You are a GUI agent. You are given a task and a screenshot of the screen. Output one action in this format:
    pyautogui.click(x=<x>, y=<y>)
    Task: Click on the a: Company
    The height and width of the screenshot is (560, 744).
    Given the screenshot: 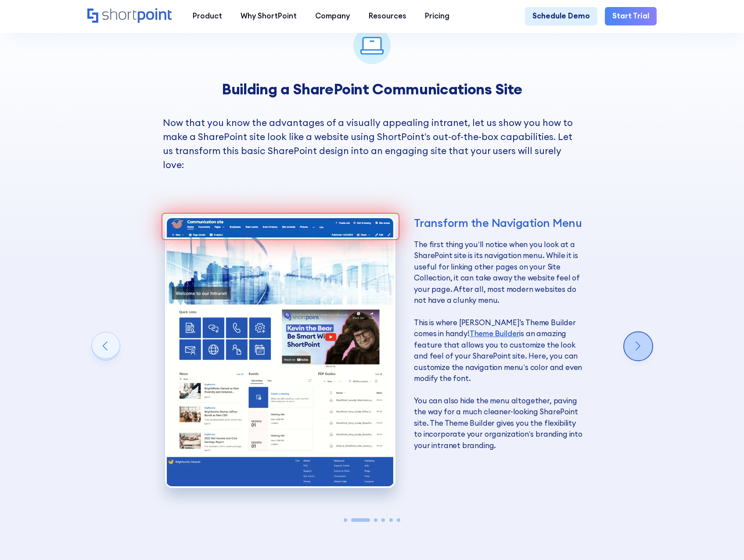 What is the action you would take?
    pyautogui.click(x=333, y=17)
    